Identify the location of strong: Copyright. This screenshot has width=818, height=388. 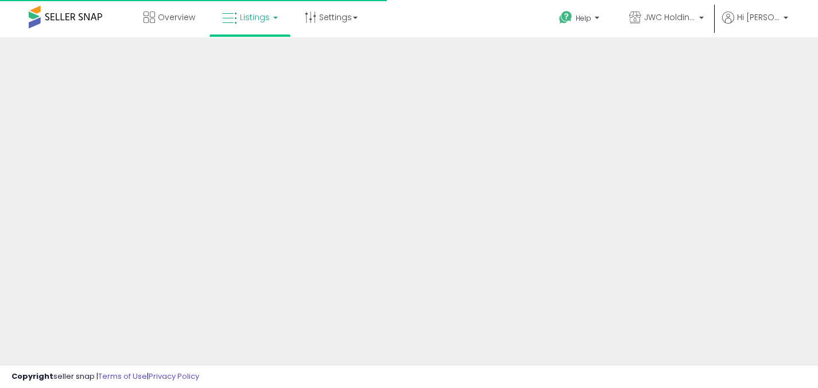
(32, 375).